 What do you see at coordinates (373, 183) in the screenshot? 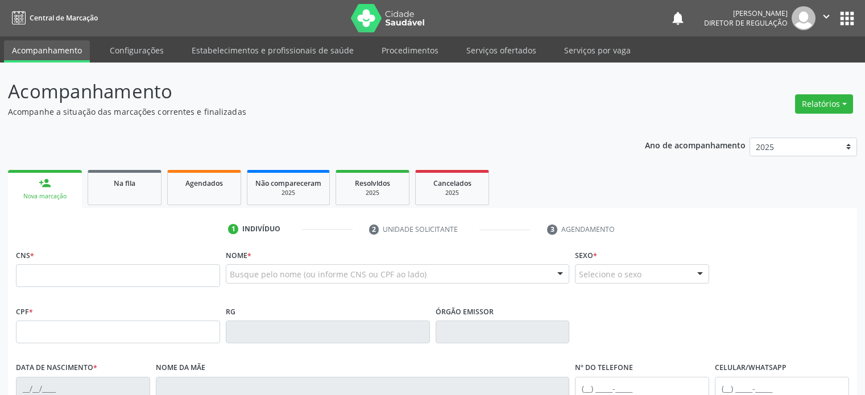
I see `span: Resolvidos` at bounding box center [373, 183].